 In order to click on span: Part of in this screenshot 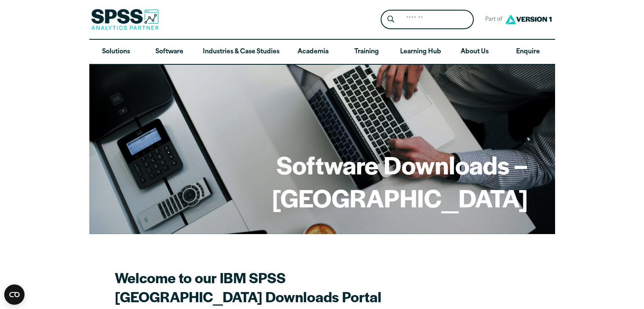, I will do `click(492, 19)`.